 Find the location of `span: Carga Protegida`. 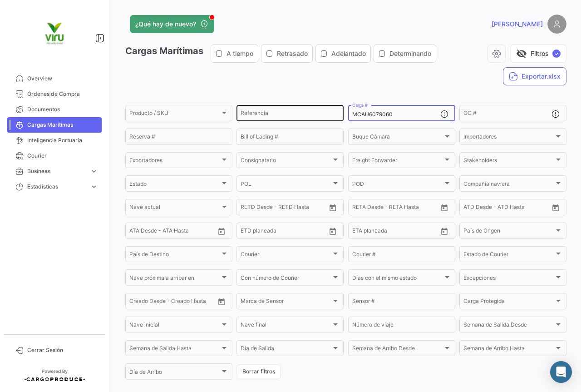

span: Carga Protegida is located at coordinates (509, 302).